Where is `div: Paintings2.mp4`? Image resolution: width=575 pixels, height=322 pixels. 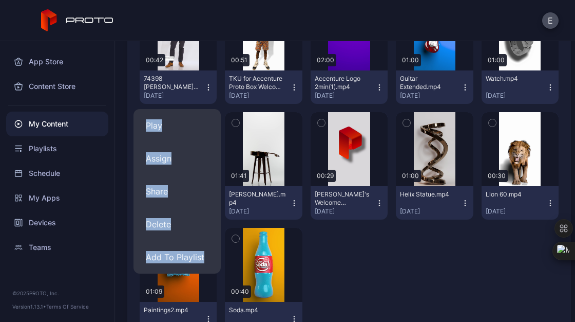 div: Paintings2.mp4 is located at coordinates (172, 310).